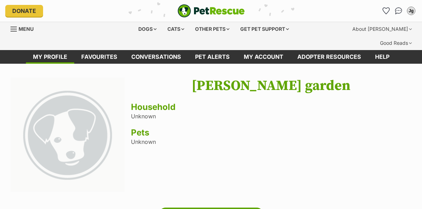 This screenshot has width=422, height=209. What do you see at coordinates (399, 11) in the screenshot?
I see `ul: Account quick links` at bounding box center [399, 11].